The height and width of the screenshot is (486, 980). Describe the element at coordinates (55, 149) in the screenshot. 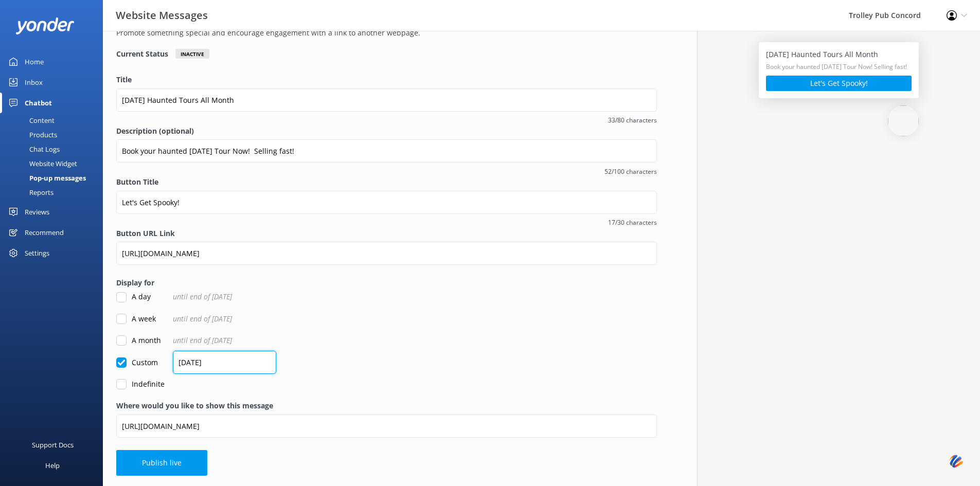

I see `a: Chat Logs` at that location.